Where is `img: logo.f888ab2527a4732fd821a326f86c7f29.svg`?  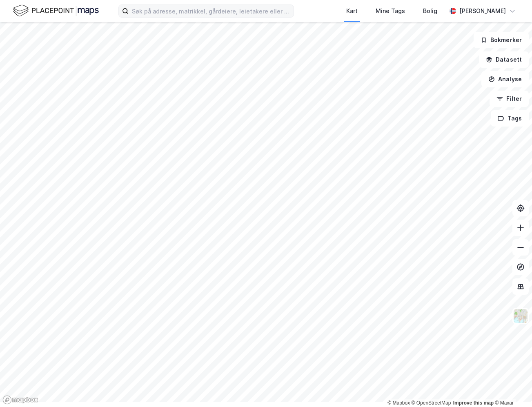 img: logo.f888ab2527a4732fd821a326f86c7f29.svg is located at coordinates (56, 11).